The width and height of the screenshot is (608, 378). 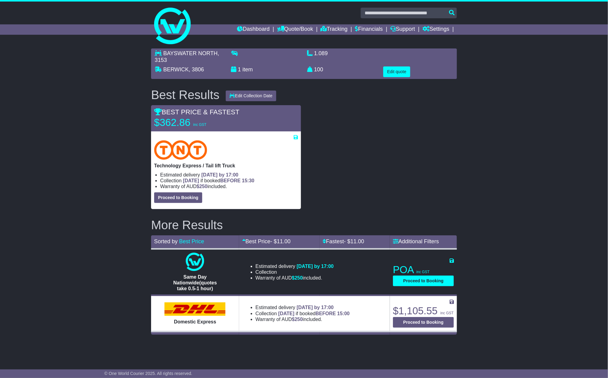 What do you see at coordinates (304, 225) in the screenshot?
I see `h2: More Results` at bounding box center [304, 225].